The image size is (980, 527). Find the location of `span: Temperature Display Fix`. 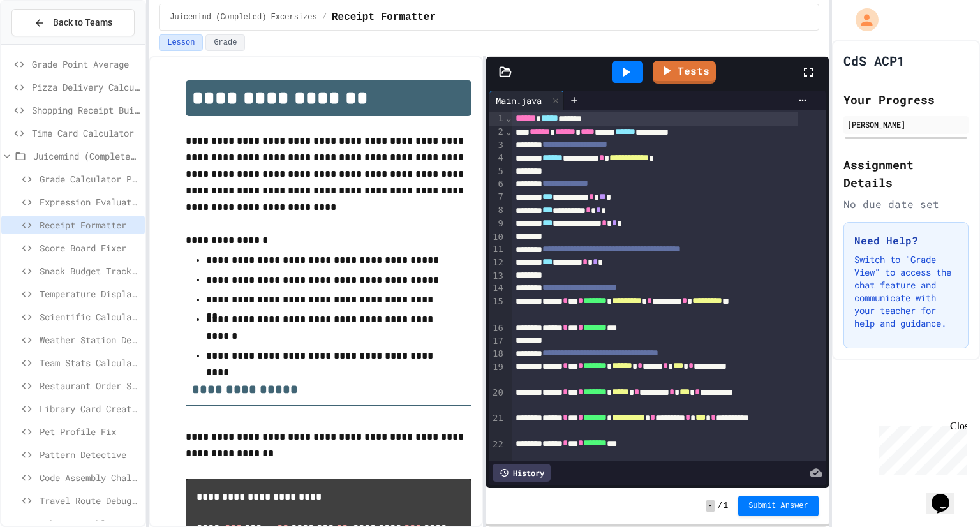

span: Temperature Display Fix is located at coordinates (89, 293).